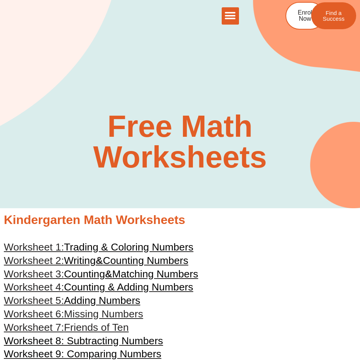 Image resolution: width=360 pixels, height=360 pixels. What do you see at coordinates (305, 16) in the screenshot?
I see `span: Enrol Now` at bounding box center [305, 16].